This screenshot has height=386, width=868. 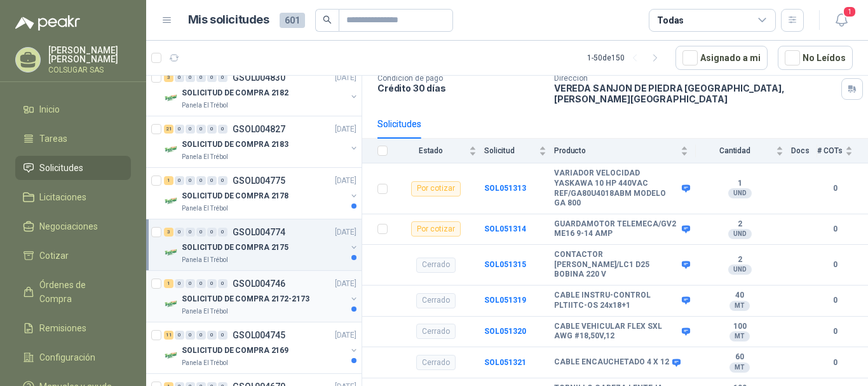 What do you see at coordinates (259, 334) in the screenshot?
I see `p: GSOL004745` at bounding box center [259, 334].